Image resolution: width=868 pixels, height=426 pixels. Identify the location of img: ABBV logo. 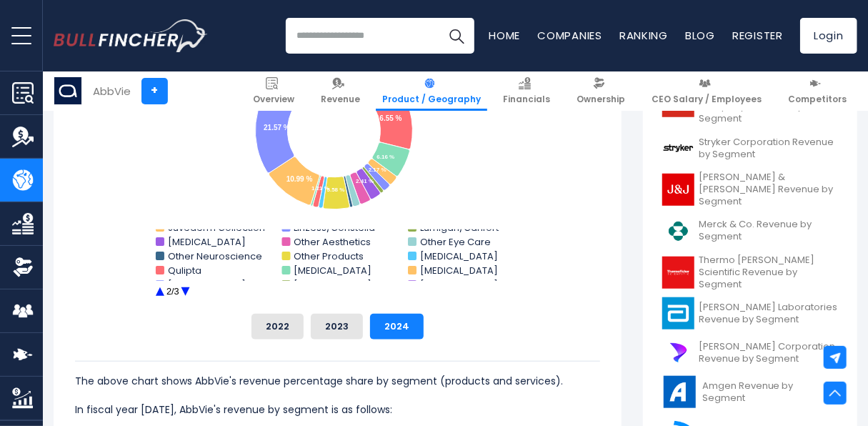
(68, 91).